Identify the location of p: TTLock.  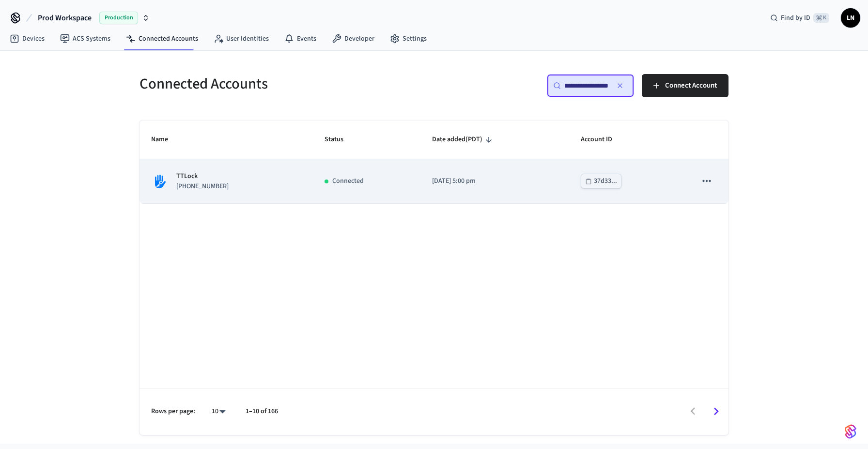
(202, 176).